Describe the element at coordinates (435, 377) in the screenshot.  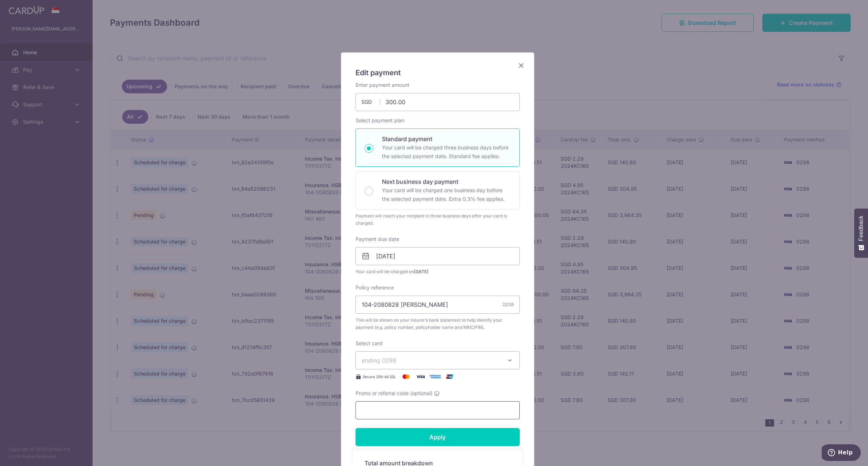
I see `img: American Express` at that location.